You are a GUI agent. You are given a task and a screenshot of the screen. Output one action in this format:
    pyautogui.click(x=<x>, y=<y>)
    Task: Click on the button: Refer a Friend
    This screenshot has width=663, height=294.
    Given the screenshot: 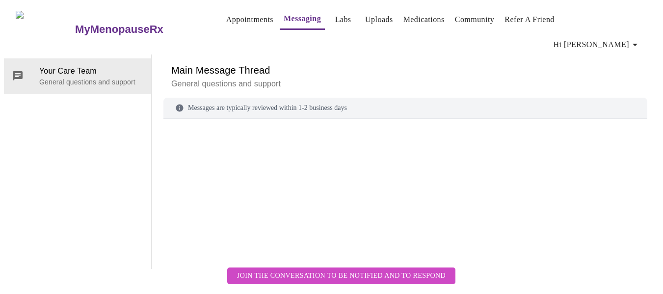 What is the action you would take?
    pyautogui.click(x=530, y=20)
    